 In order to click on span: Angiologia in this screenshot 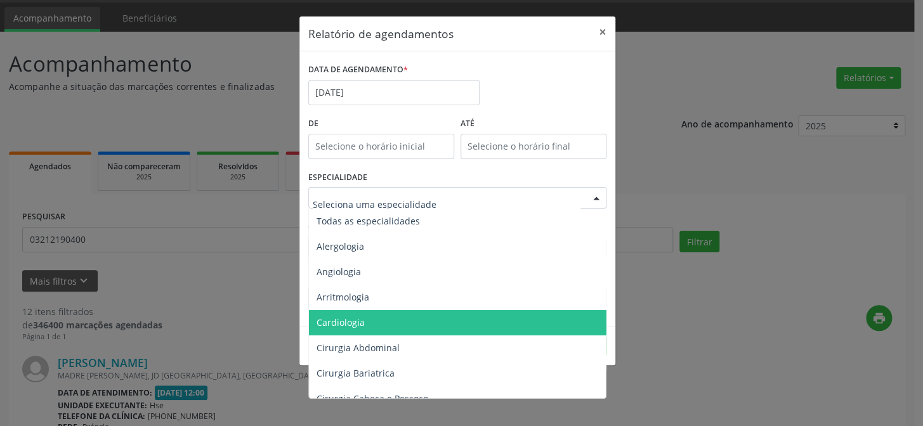, I will do `click(339, 271)`.